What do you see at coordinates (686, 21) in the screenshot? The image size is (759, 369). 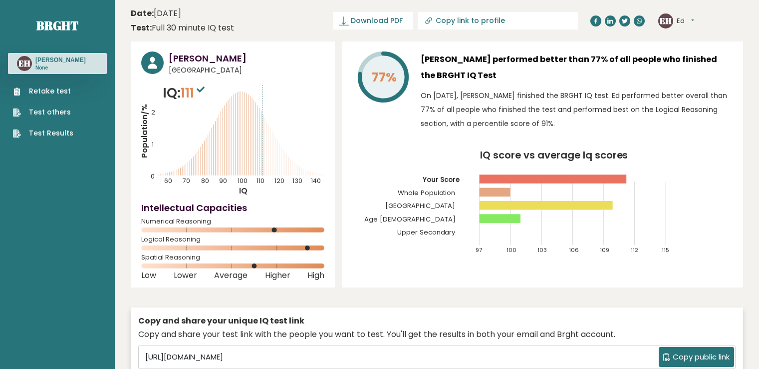 I see `button: Ed` at bounding box center [686, 21].